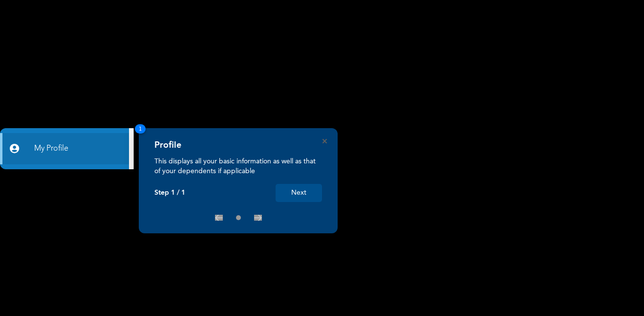 This screenshot has height=316, width=644. Describe the element at coordinates (238, 167) in the screenshot. I see `p: This displays all your basic information as well as that of your dependents if applicable` at that location.